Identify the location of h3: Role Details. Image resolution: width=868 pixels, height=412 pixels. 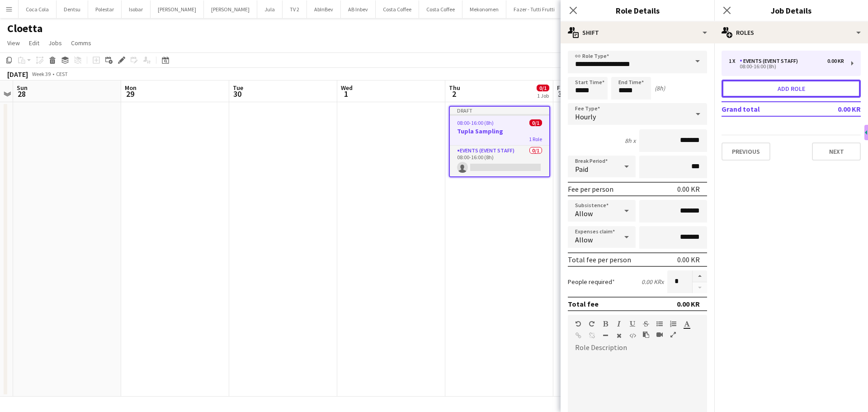
(637, 11).